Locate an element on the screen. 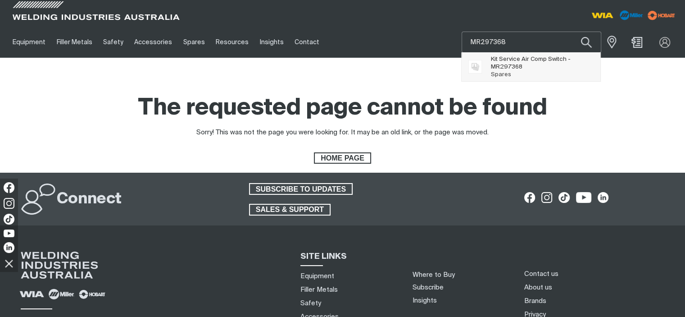 This screenshot has width=685, height=317. a: Brands is located at coordinates (535, 300).